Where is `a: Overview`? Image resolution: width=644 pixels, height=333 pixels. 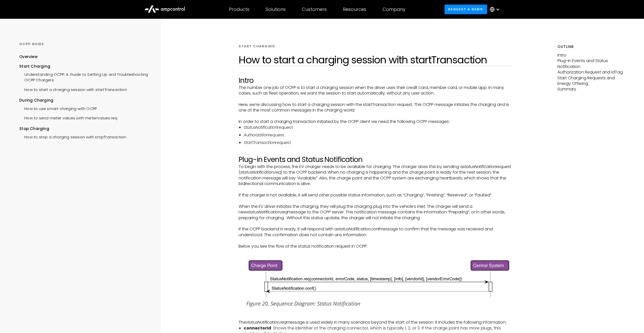 a: Overview is located at coordinates (28, 59).